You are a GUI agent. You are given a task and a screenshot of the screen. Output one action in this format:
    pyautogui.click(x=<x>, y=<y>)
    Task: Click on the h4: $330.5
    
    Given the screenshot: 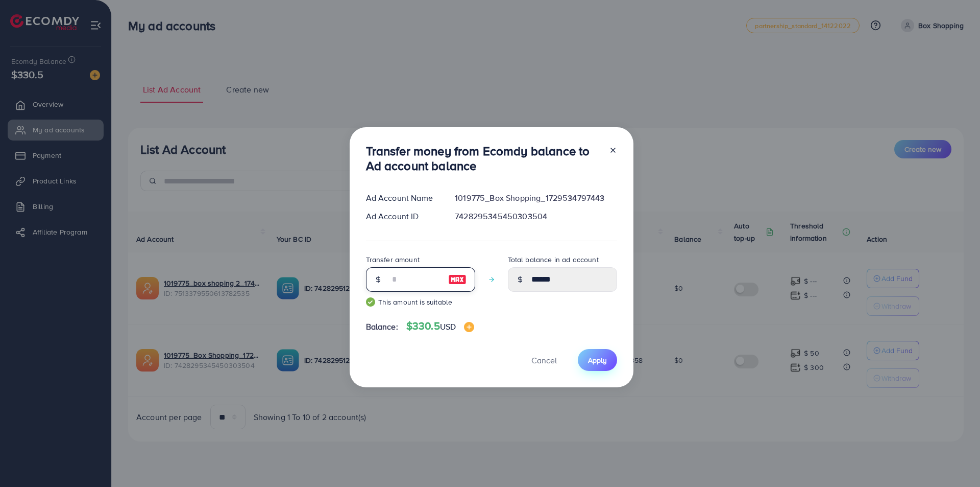 What is the action you would take?
    pyautogui.click(x=440, y=326)
    